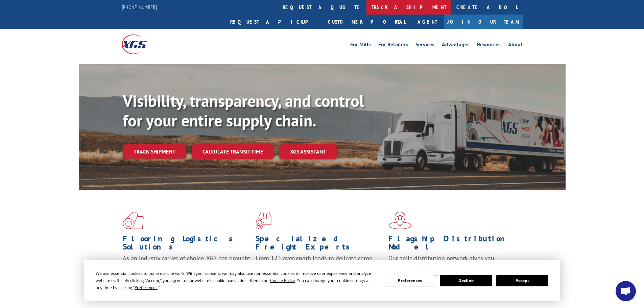 This screenshot has width=644, height=308. I want to click on span: Preferences, so click(146, 288).